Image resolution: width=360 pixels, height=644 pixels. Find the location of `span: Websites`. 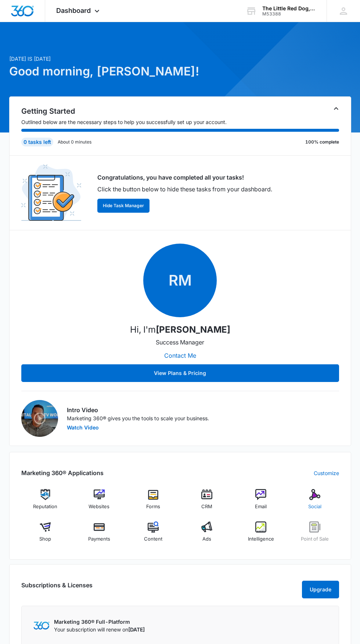

span: Websites is located at coordinates (99, 507).